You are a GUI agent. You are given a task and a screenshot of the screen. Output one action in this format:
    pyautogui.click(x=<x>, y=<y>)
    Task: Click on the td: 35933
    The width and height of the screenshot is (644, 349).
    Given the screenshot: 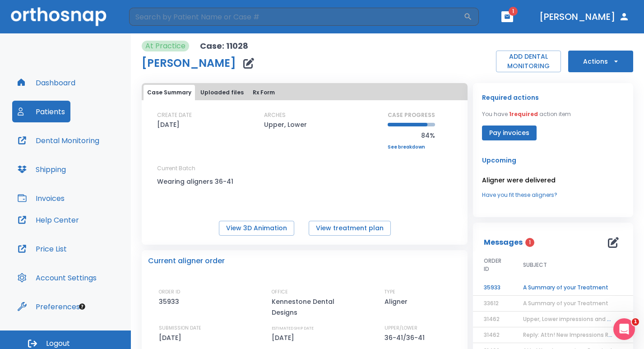 What is the action you would take?
    pyautogui.click(x=492, y=287)
    